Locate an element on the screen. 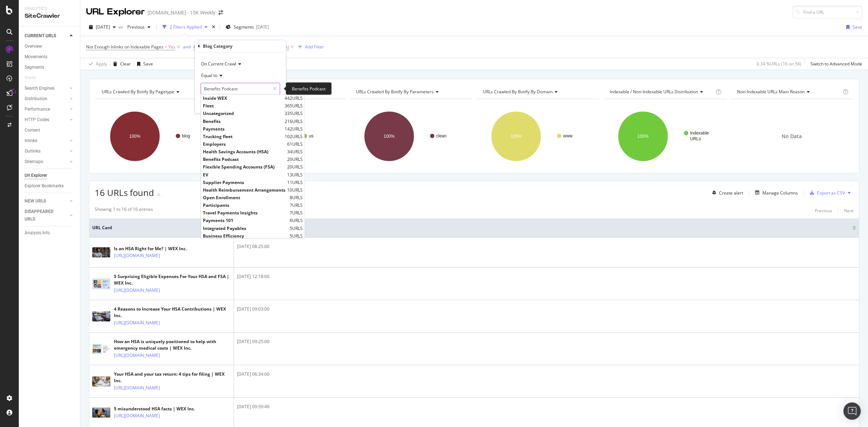 Image resolution: width=868 pixels, height=427 pixels. span: Health Savings Accounts (HSA) is located at coordinates (244, 152).